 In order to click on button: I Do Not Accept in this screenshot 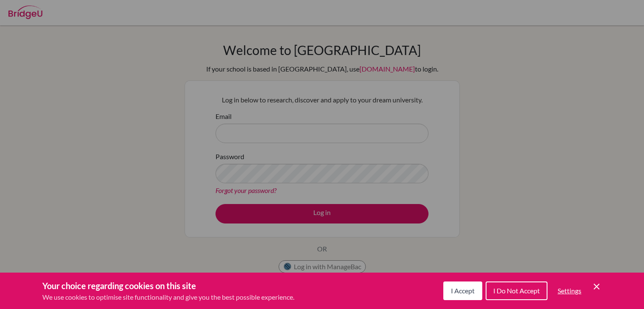, I will do `click(517, 290)`.